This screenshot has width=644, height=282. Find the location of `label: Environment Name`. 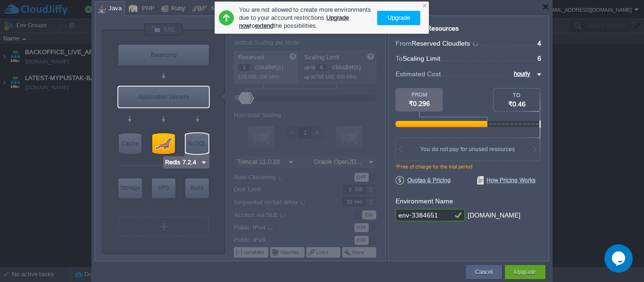

label: Environment Name is located at coordinates (424, 201).